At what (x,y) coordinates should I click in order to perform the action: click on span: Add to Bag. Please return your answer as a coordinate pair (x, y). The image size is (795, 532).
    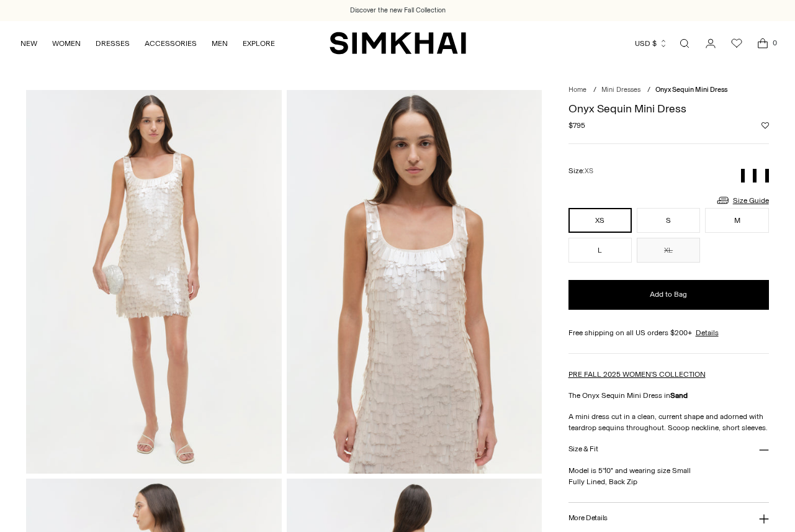
    Looking at the image, I should click on (668, 294).